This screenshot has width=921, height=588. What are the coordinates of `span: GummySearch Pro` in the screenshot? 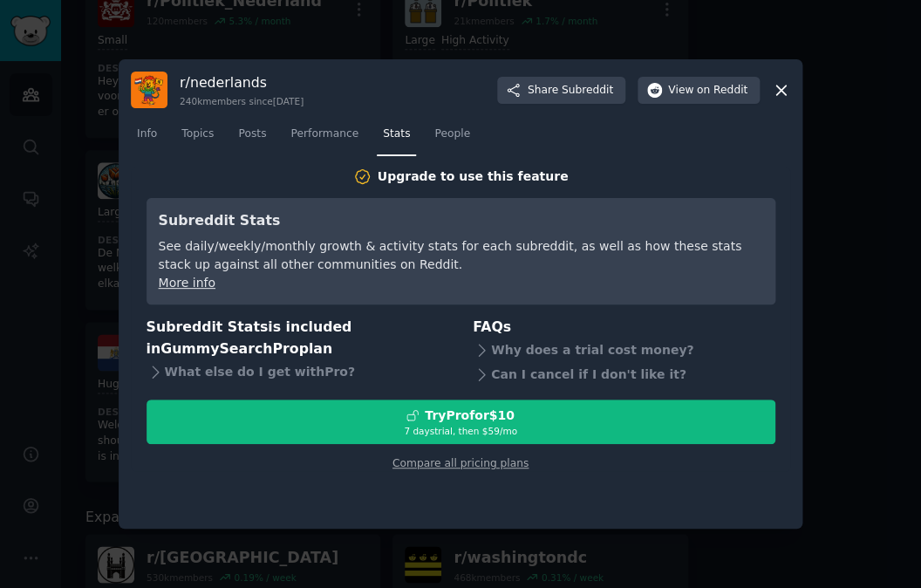 It's located at (229, 348).